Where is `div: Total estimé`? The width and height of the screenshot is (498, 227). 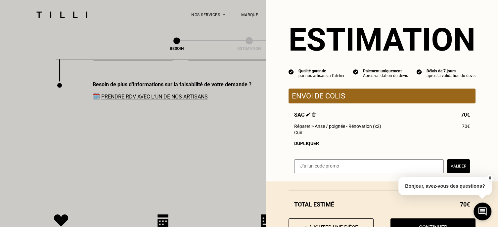 div: Total estimé is located at coordinates (382, 204).